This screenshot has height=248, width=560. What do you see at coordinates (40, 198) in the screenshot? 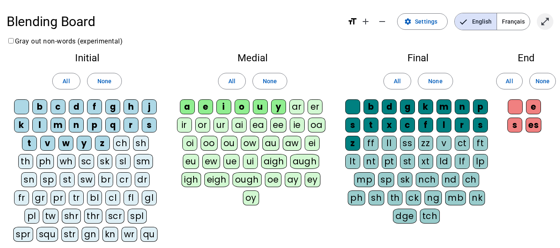
I see `div: gr` at bounding box center [40, 198].